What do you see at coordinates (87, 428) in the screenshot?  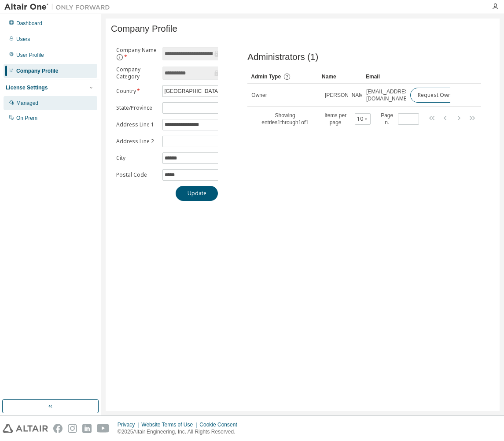 I see `img: linkedin.svg` at bounding box center [87, 428].